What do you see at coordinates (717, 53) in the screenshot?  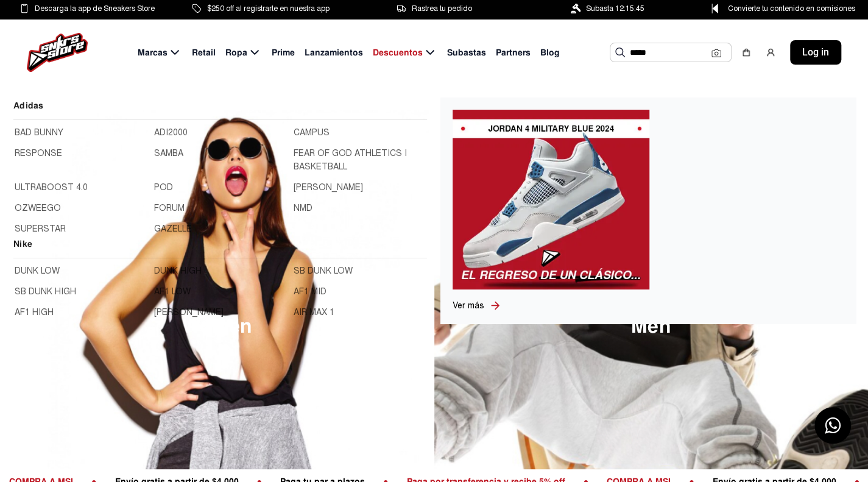 I see `img: Cámara` at bounding box center [717, 53].